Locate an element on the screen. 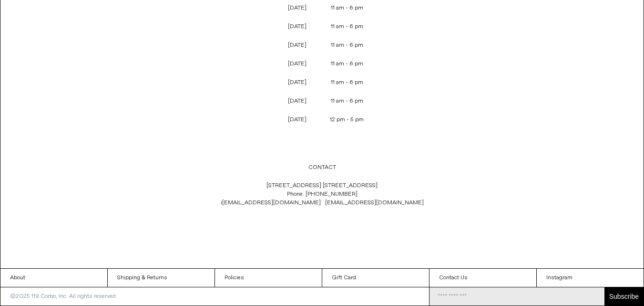 The width and height of the screenshot is (644, 306). p: ©2025 119 Corbo, Inc. All rights reserved. is located at coordinates (63, 296).